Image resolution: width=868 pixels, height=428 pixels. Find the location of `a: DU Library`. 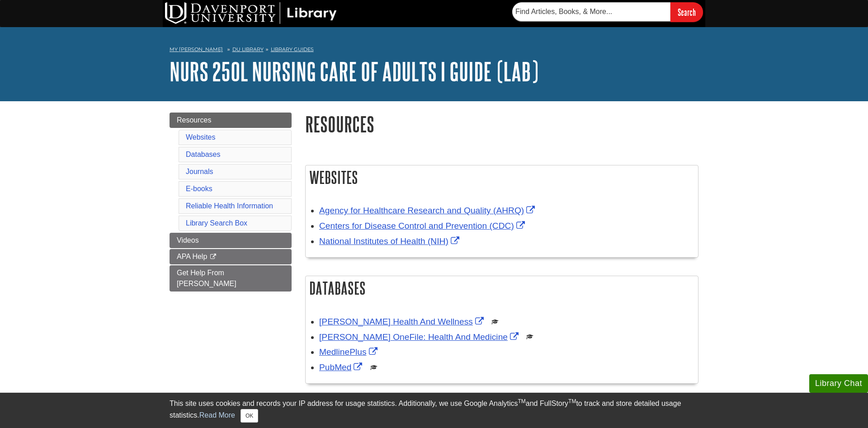

a: DU Library is located at coordinates (248, 50).